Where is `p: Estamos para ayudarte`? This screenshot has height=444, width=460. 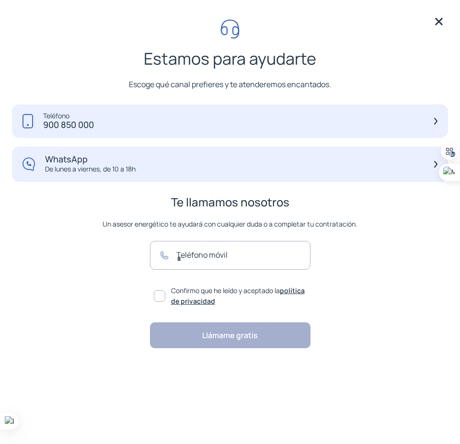 p: Estamos para ayudarte is located at coordinates (230, 58).